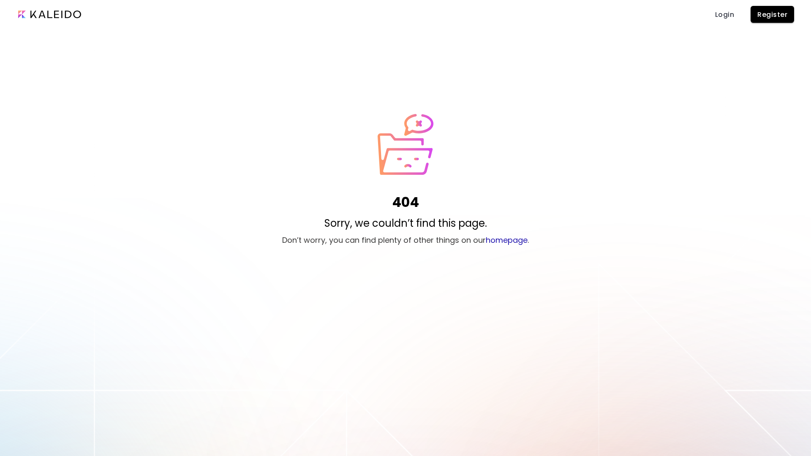 This screenshot has width=811, height=456. Describe the element at coordinates (405, 202) in the screenshot. I see `h1: 404` at that location.